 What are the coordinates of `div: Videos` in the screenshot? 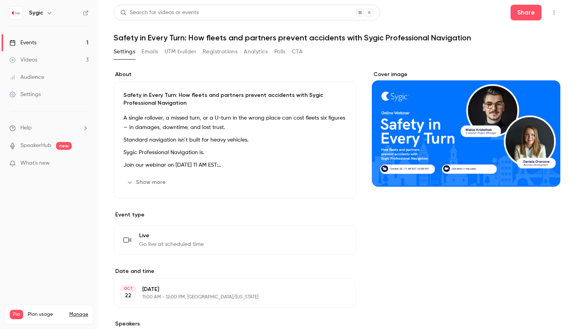 It's located at (23, 60).